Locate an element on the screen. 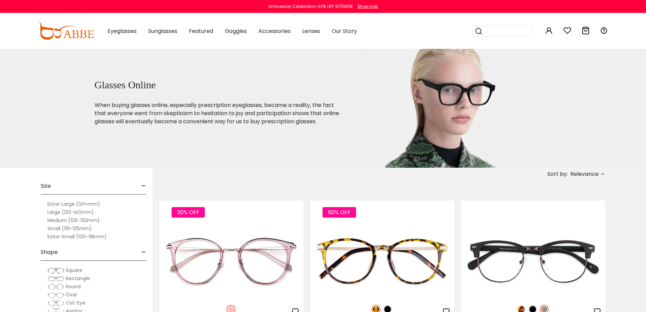  img: Gun Chad - Combination,Metal,Plastic ,Adjust Nose Pads is located at coordinates (533, 261).